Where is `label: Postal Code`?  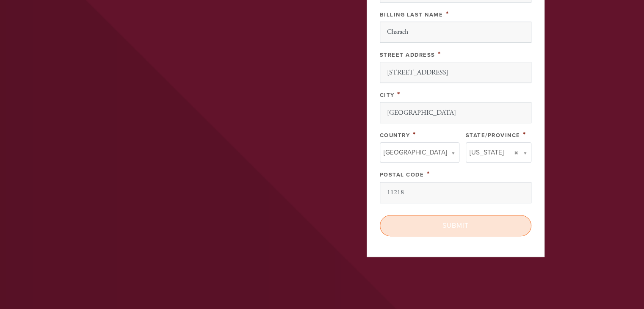
label: Postal Code is located at coordinates (402, 175).